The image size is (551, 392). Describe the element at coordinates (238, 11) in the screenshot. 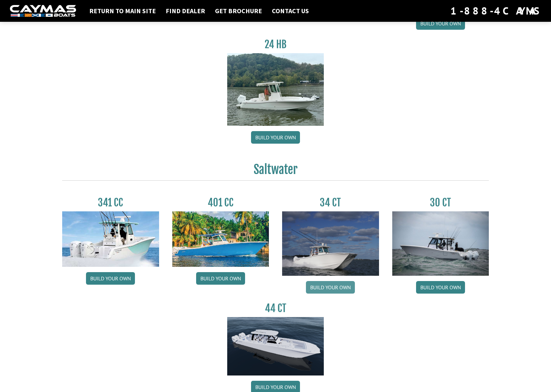

I see `a: Get Brochure` at that location.